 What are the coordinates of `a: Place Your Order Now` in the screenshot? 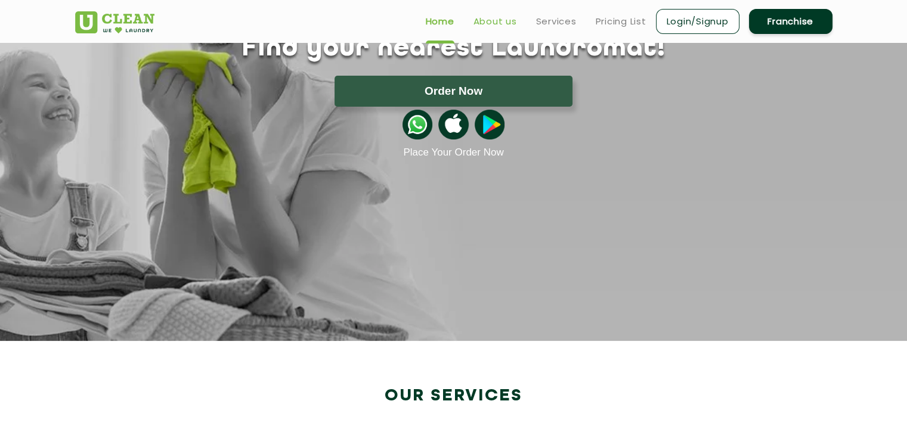 It's located at (453, 153).